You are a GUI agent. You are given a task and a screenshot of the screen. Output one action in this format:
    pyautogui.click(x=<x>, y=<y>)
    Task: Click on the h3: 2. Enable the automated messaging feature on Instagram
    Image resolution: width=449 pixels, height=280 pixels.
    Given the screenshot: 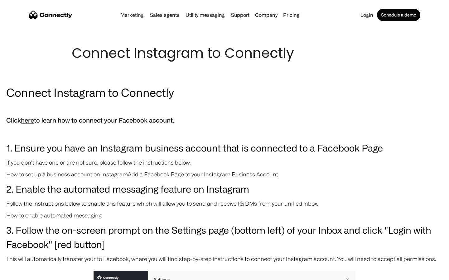 What is the action you would take?
    pyautogui.click(x=224, y=189)
    